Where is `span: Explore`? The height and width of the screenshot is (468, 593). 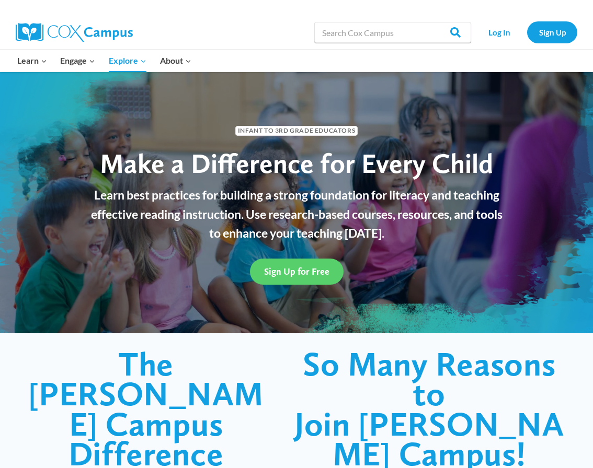
span: Explore is located at coordinates (128, 61).